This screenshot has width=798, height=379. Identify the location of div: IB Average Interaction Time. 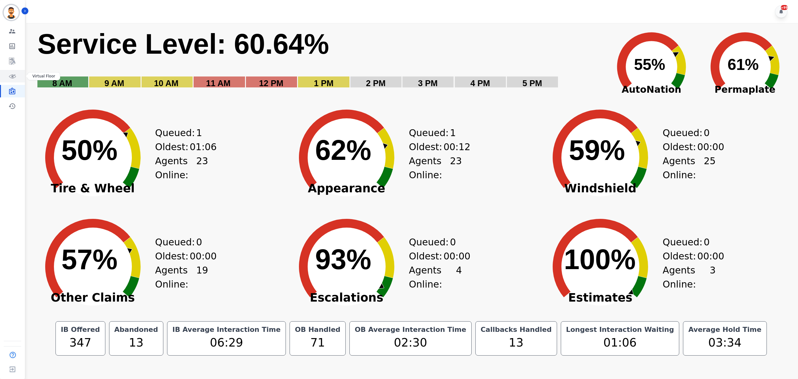
(226, 329).